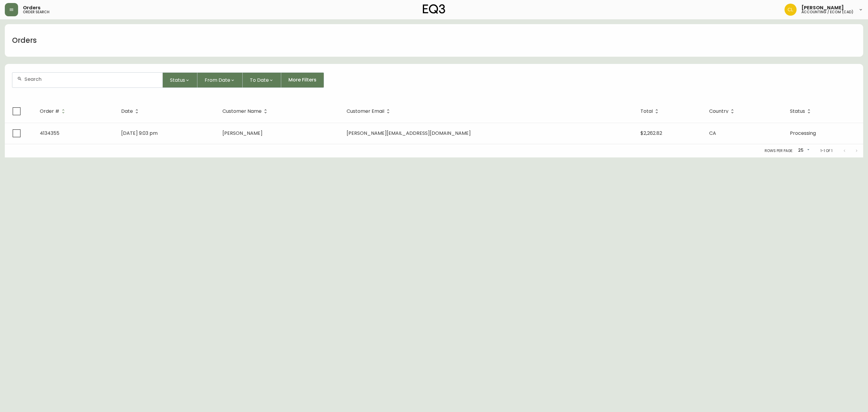 This screenshot has height=412, width=868. Describe the element at coordinates (32, 8) in the screenshot. I see `span: Orders` at that location.